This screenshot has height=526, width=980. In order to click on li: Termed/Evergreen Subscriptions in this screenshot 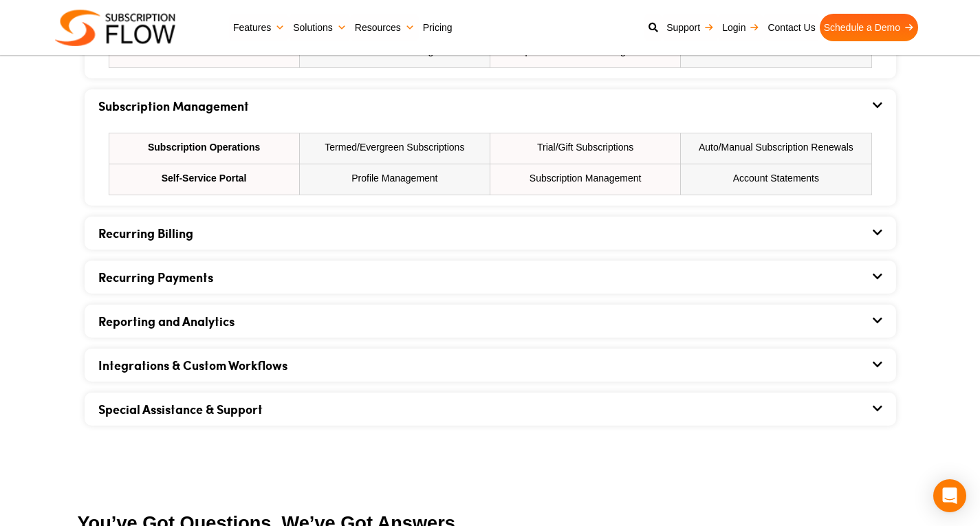, I will do `click(395, 149)`.